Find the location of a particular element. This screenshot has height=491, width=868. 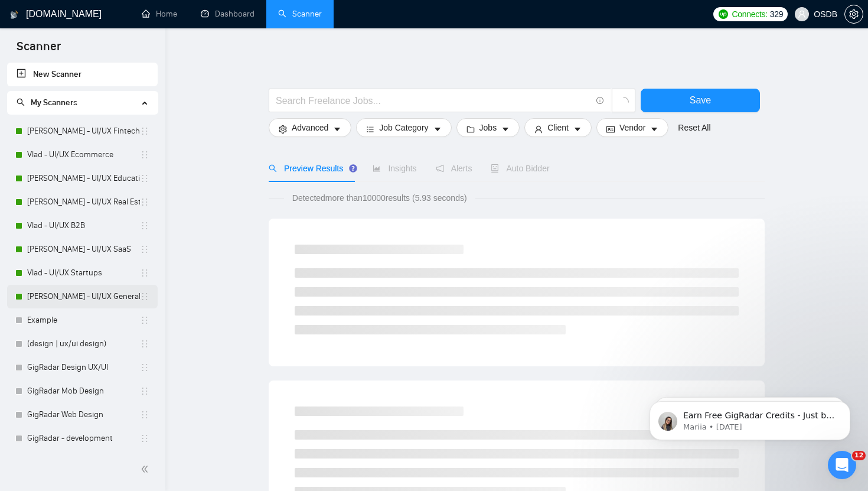

li: GigRadar - development is located at coordinates (82, 438).